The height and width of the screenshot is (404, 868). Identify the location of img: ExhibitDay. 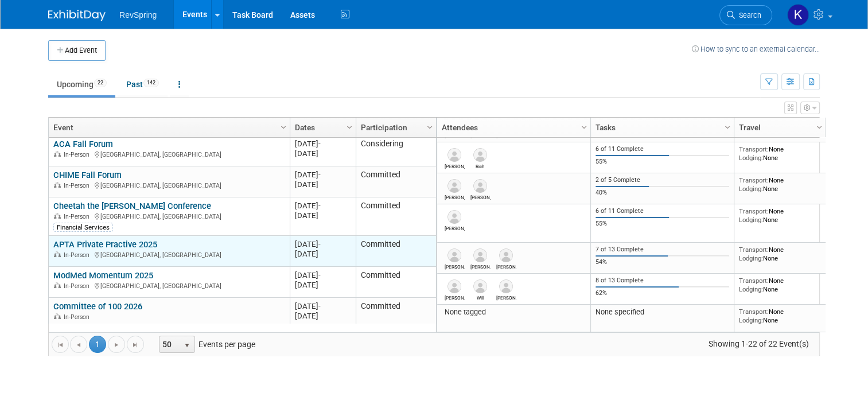
(77, 16).